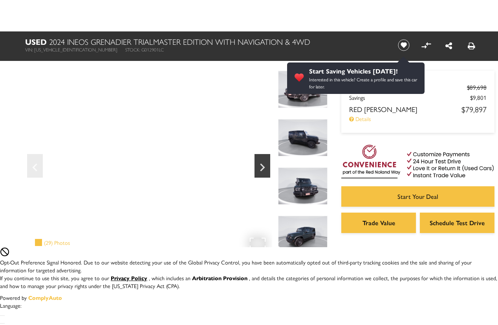 This screenshot has height=325, width=498. Describe the element at coordinates (427, 45) in the screenshot. I see `button: Compare Vehicle` at that location.